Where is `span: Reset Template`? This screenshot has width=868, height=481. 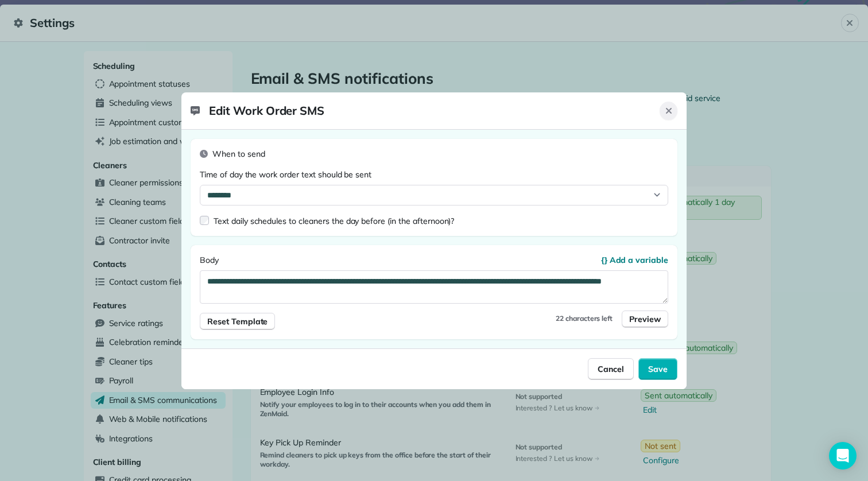 span: Reset Template is located at coordinates (237, 322).